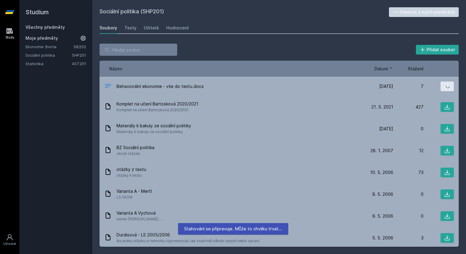  What do you see at coordinates (135, 148) in the screenshot?
I see `span: BZ Sociální politika` at bounding box center [135, 148].